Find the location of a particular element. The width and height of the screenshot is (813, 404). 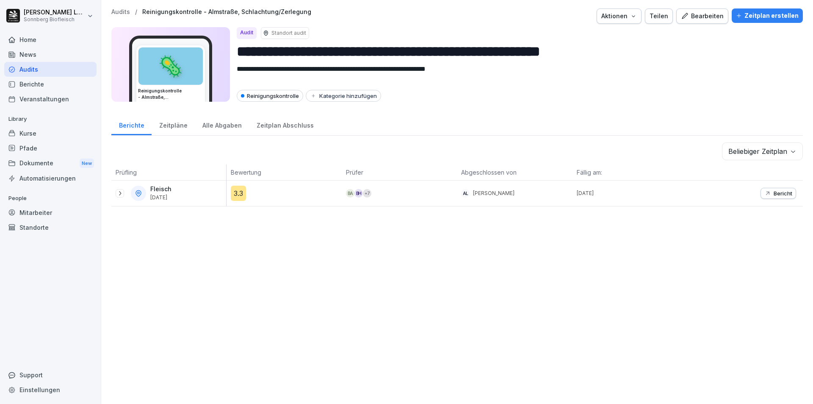

p: Bewertung is located at coordinates (284, 172).